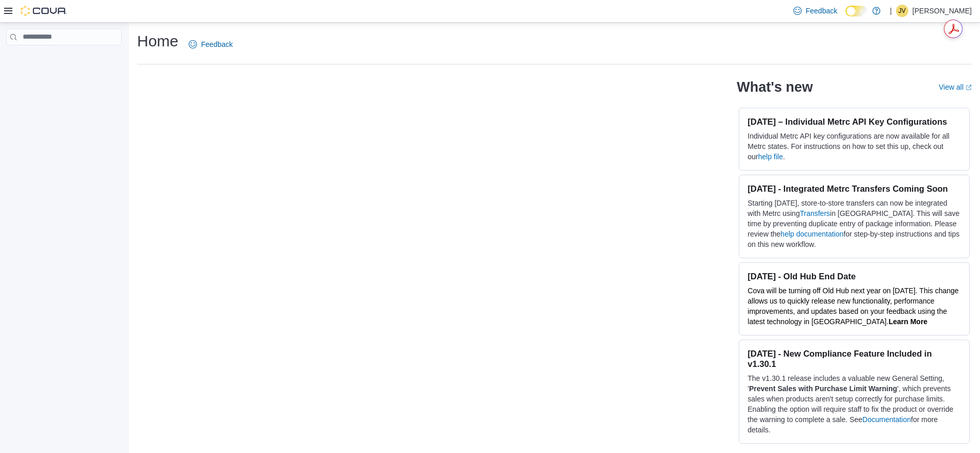 Image resolution: width=980 pixels, height=453 pixels. I want to click on a: Learn More, so click(908, 322).